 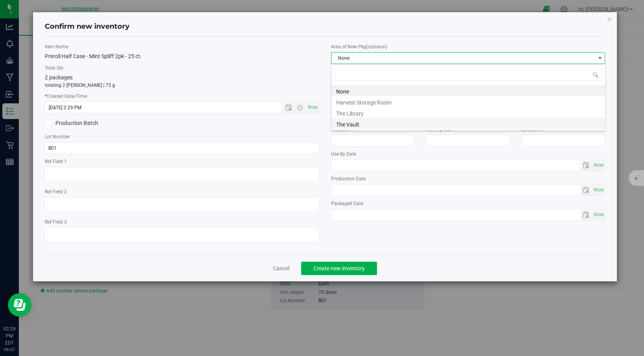 What do you see at coordinates (182, 136) in the screenshot?
I see `label: Lot Number` at bounding box center [182, 136].